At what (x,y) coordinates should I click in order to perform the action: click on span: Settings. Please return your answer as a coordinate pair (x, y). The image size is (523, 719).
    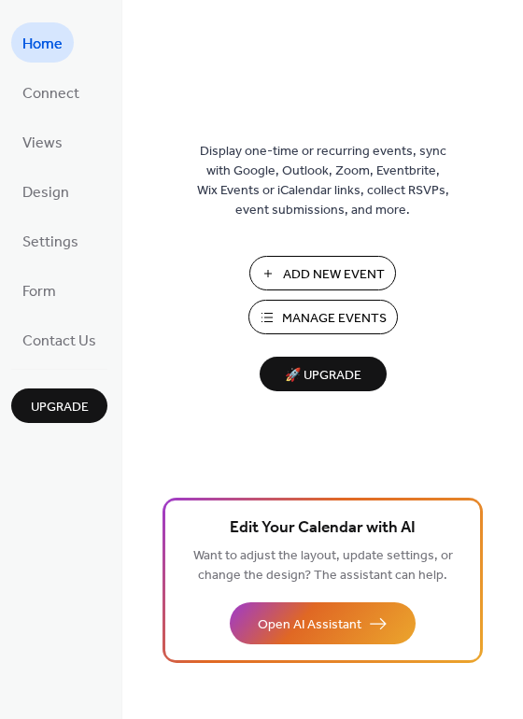
    Looking at the image, I should click on (50, 242).